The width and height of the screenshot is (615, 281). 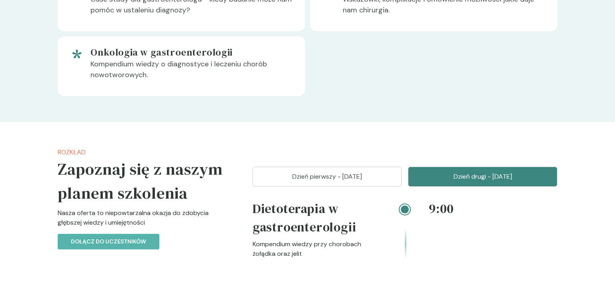 What do you see at coordinates (191, 52) in the screenshot?
I see `h5: Onkologia w gastroenterologii` at bounding box center [191, 52].